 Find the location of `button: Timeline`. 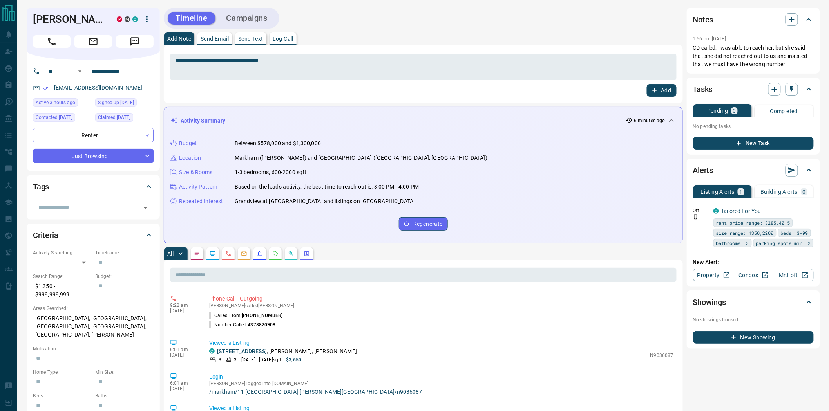

button: Timeline is located at coordinates (192, 18).